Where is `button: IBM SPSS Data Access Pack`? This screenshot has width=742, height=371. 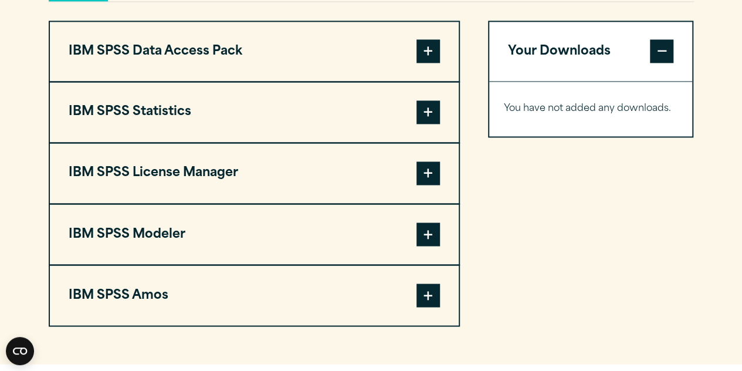
button: IBM SPSS Data Access Pack is located at coordinates (254, 52).